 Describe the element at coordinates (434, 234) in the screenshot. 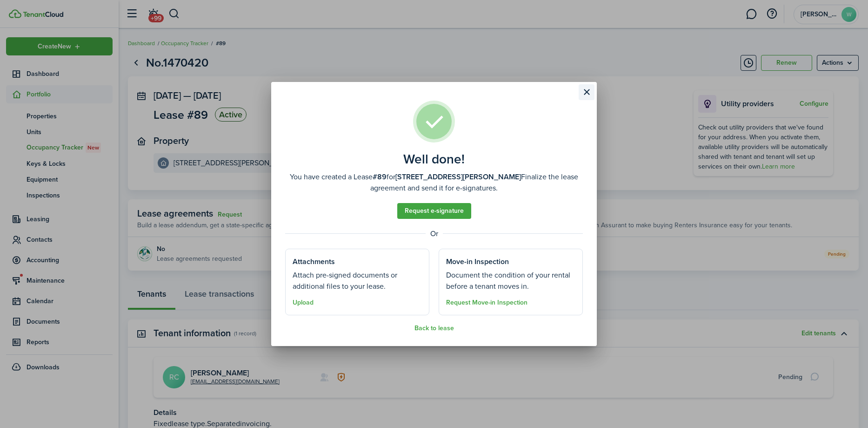

I see `well-done-separator: Or` at that location.